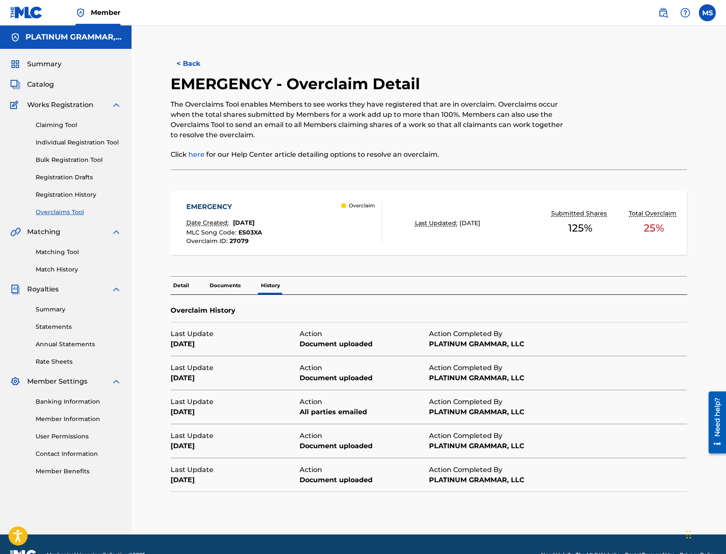 This screenshot has width=726, height=554. I want to click on div: Need help?, so click(15, 29).